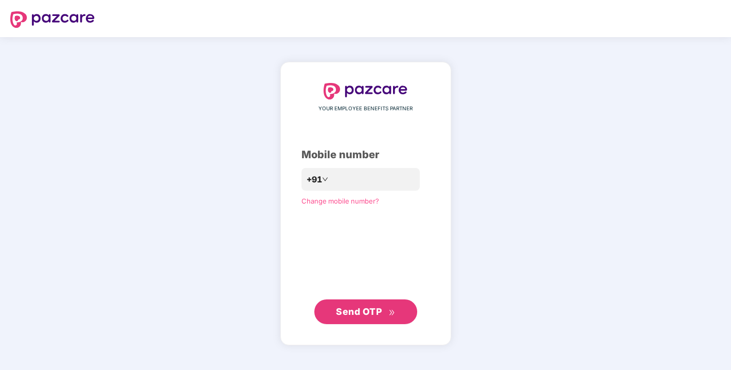  What do you see at coordinates (340, 201) in the screenshot?
I see `span: Change mobile number?` at bounding box center [340, 201].